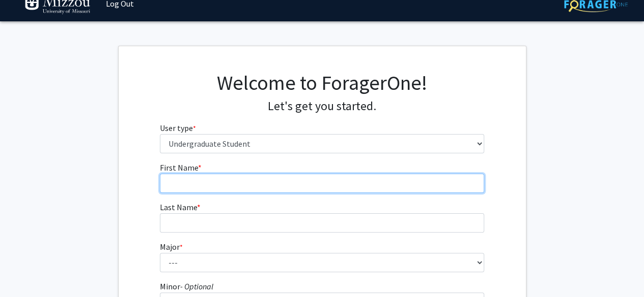 The height and width of the screenshot is (297, 644). I want to click on span: First Name, so click(178, 168).